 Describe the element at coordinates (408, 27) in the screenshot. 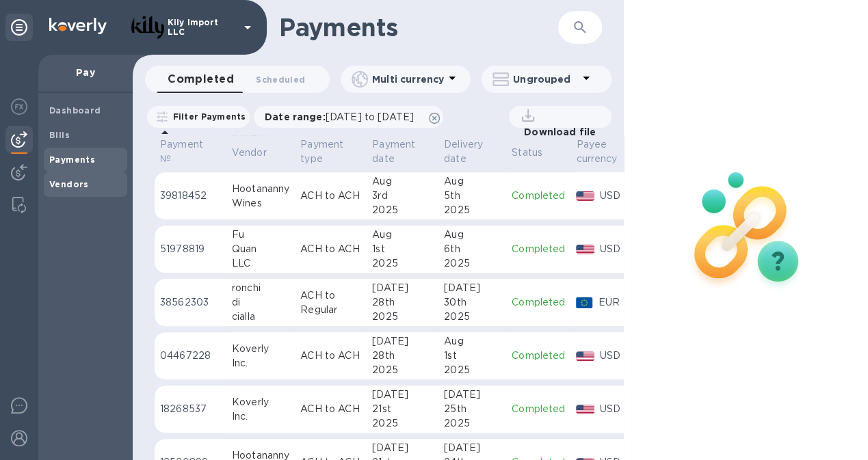

I see `h1: Payments` at that location.